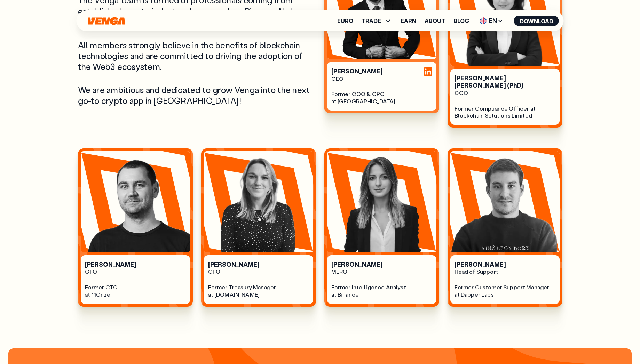 Image resolution: width=640 pixels, height=364 pixels. What do you see at coordinates (461, 21) in the screenshot?
I see `a: Blog` at bounding box center [461, 21].